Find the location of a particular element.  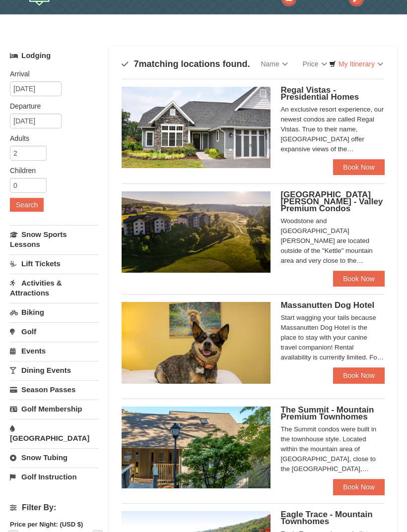

span: Massanutten Dog Hotel is located at coordinates (327, 304).